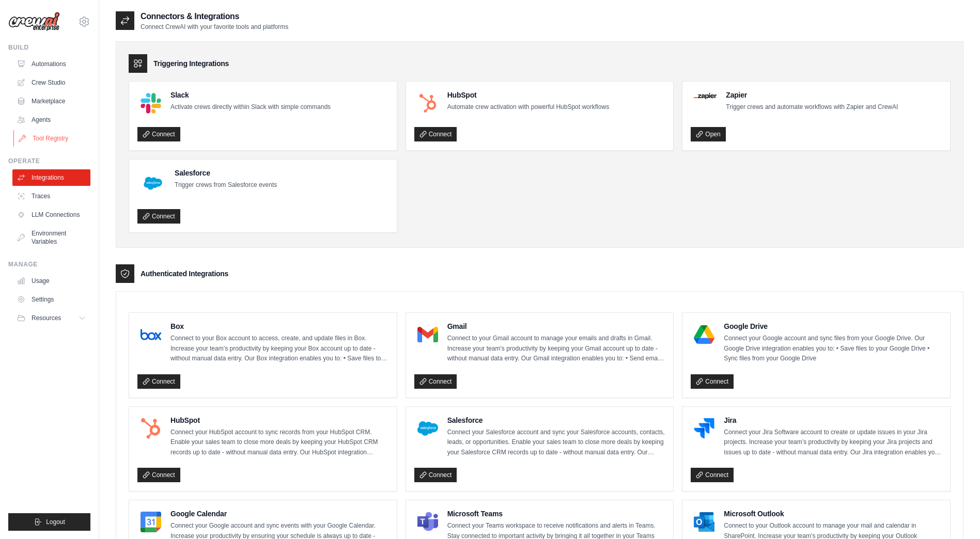 The width and height of the screenshot is (980, 539). What do you see at coordinates (46, 318) in the screenshot?
I see `span: Resources` at bounding box center [46, 318].